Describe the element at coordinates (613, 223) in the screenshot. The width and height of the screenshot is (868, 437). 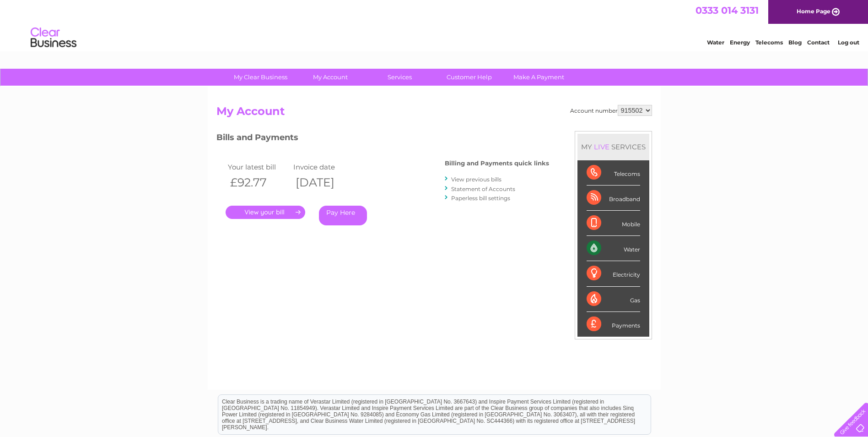
I see `div: Mobile` at that location.